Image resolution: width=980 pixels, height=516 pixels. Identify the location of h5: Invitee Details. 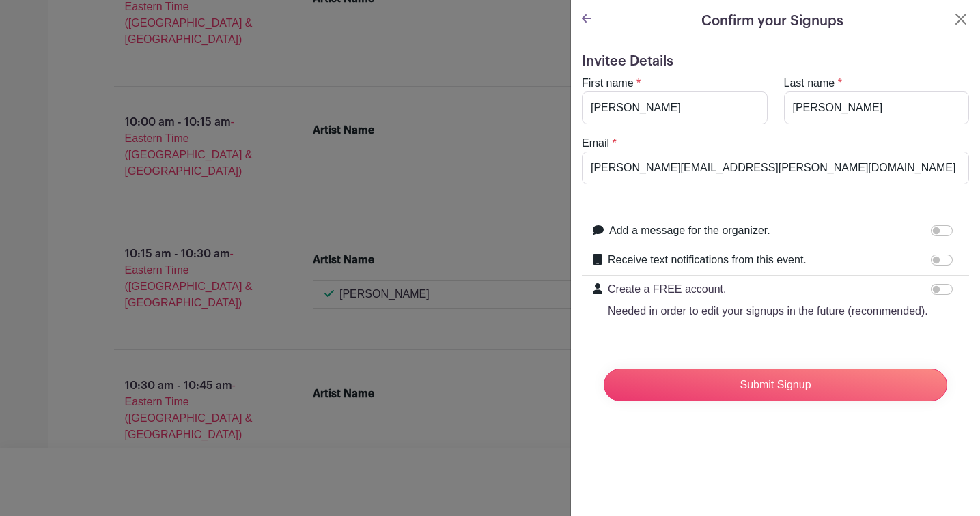
(776, 62).